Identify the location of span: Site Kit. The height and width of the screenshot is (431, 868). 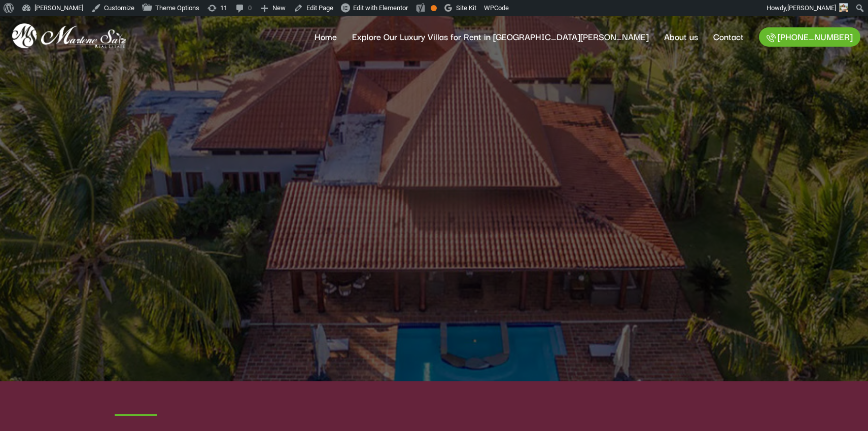
(466, 8).